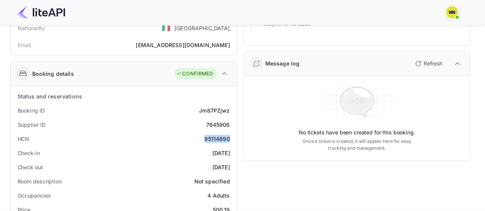  I want to click on div: Jm87PZjwz, so click(214, 110).